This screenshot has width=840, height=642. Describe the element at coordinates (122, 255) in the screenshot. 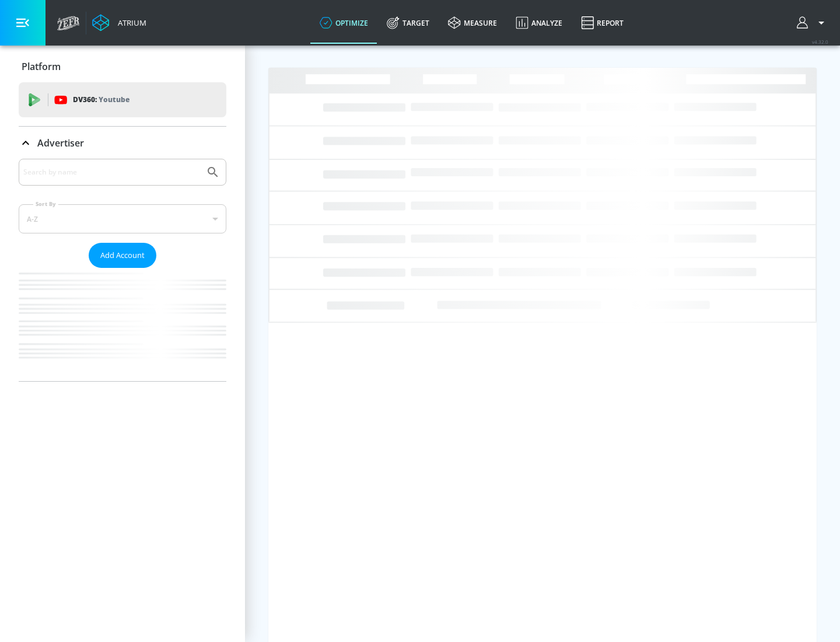

I see `button: Add Account` at that location.